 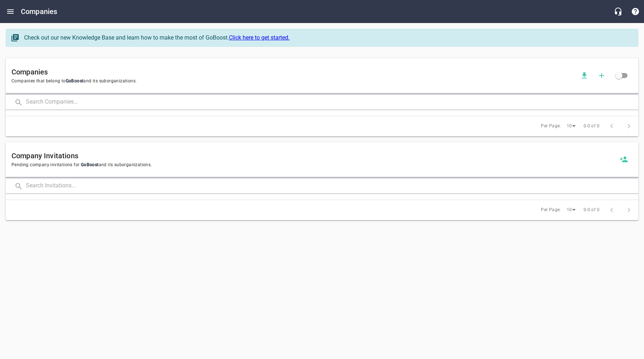 What do you see at coordinates (332, 102) in the screenshot?
I see `input: Search Companies...` at bounding box center [332, 102].